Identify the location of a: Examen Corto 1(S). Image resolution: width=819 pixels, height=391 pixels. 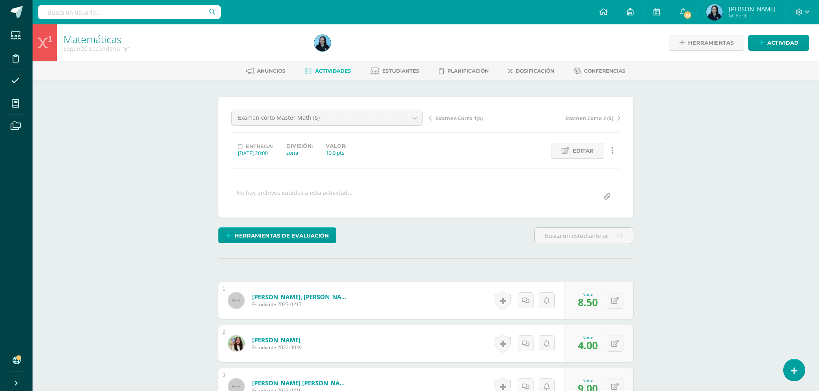
(476, 118).